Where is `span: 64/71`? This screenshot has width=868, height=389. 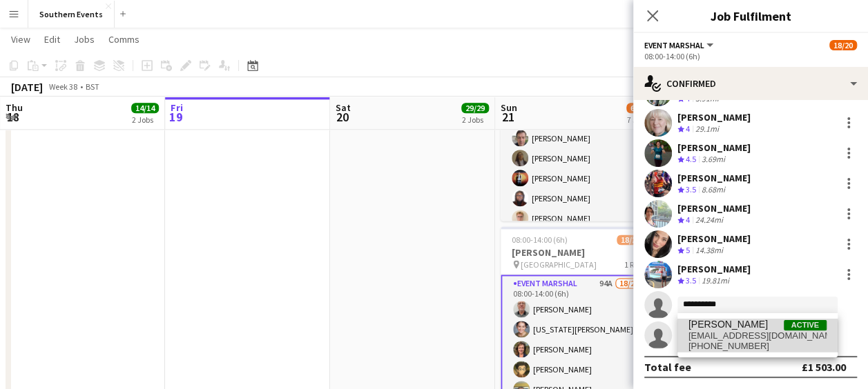 span: 64/71 is located at coordinates (640, 108).